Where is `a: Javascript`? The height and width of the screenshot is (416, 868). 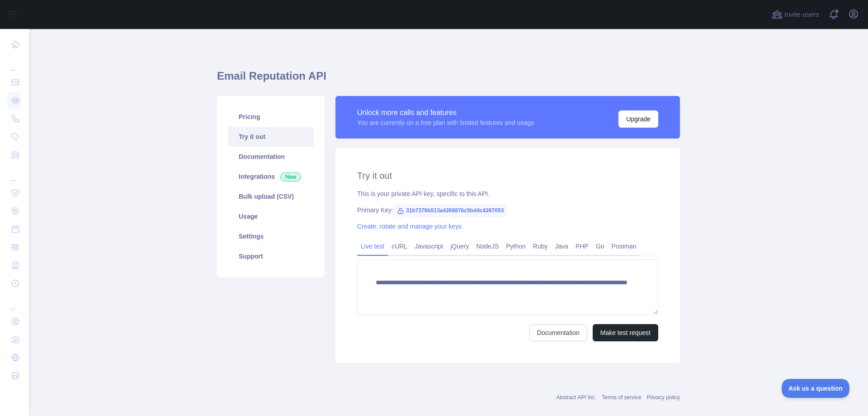
a: Javascript is located at coordinates (429, 246).